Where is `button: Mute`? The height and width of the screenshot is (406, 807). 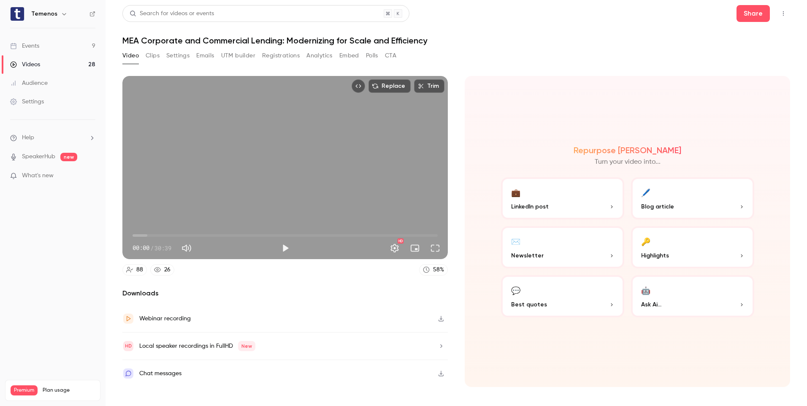
button: Mute is located at coordinates (187, 248).